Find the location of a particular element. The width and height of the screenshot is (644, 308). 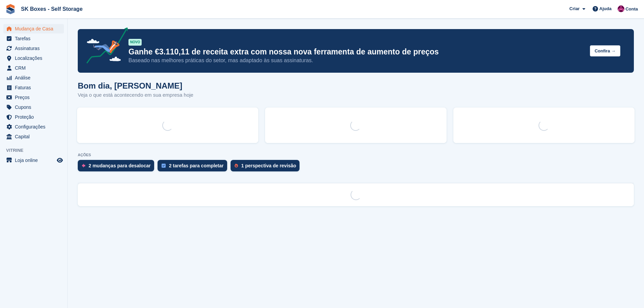

div: 1 perspectiva de revisão is located at coordinates (269, 166).